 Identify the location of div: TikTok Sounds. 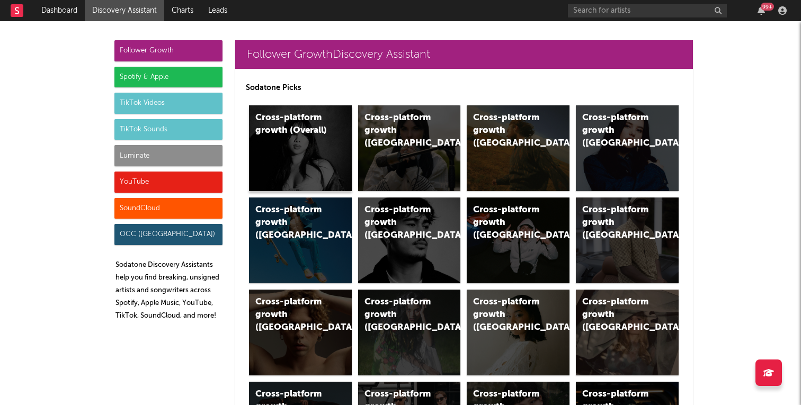
(169, 130).